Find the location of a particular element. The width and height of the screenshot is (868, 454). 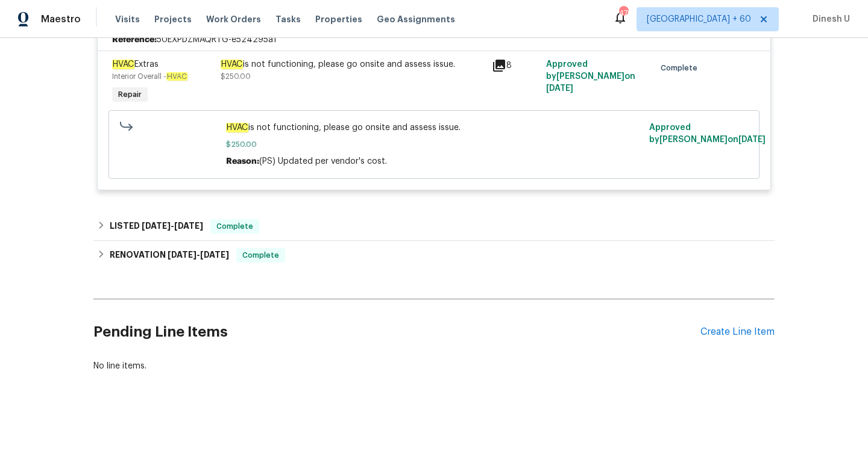

span: Extras is located at coordinates (135, 64).